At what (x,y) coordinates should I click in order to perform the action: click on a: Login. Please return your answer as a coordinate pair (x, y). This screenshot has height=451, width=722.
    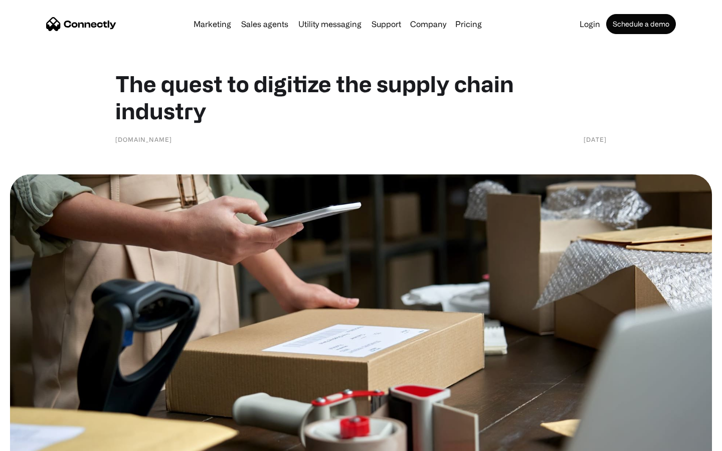
    Looking at the image, I should click on (589, 24).